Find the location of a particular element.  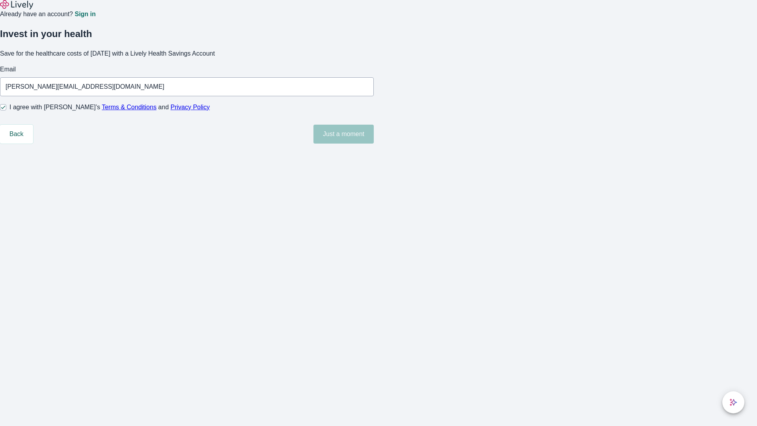

svg: Lively AI Assistant is located at coordinates (734, 402).